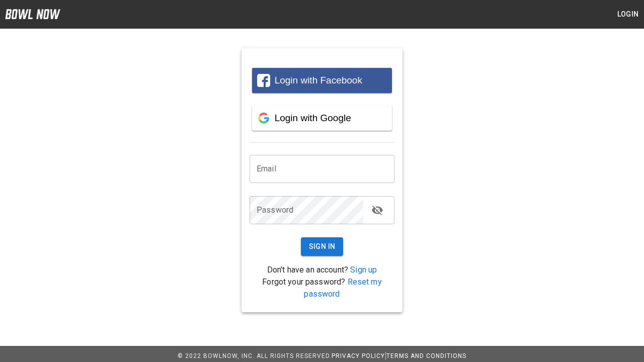  I want to click on span: © 2022 BowlNow, Inc. All Rights Reserved., so click(254, 355).